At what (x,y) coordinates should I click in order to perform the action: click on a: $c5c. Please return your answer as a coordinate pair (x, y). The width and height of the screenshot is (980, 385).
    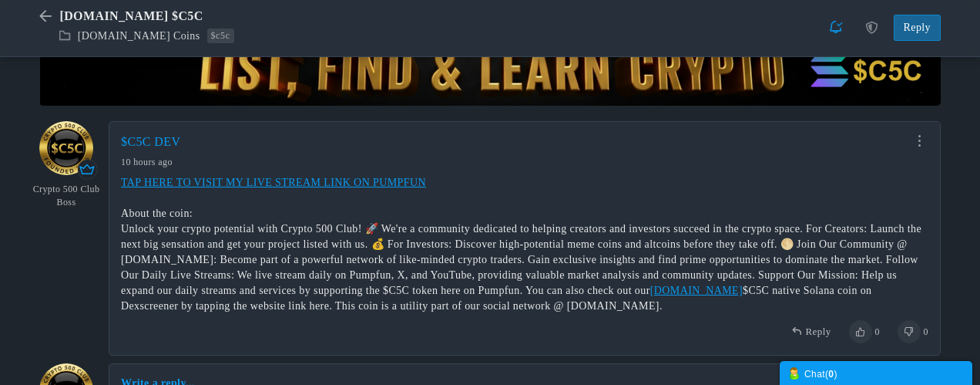
    Looking at the image, I should click on (221, 36).